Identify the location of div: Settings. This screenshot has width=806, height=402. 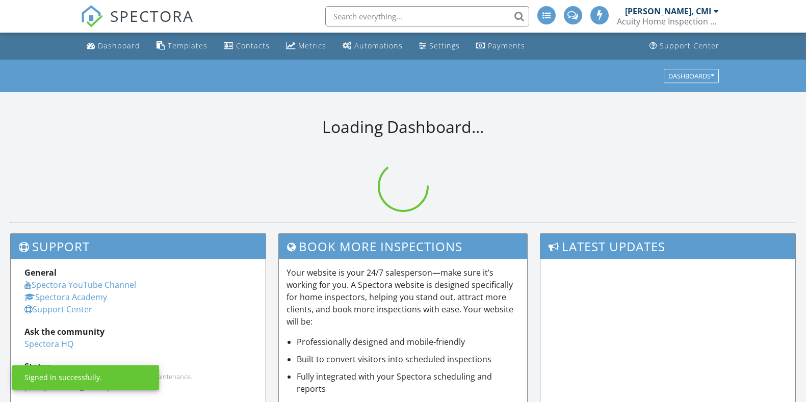
(445, 45).